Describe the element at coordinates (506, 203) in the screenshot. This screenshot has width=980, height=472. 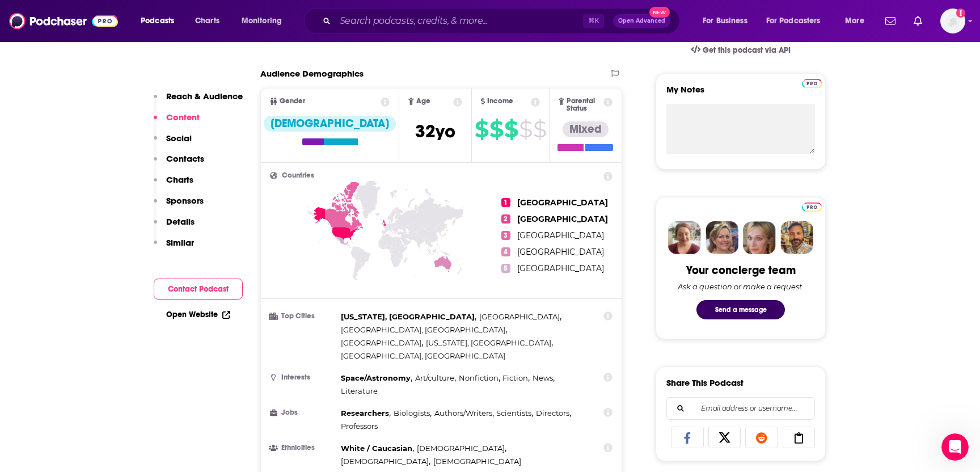
I see `span: 1` at that location.